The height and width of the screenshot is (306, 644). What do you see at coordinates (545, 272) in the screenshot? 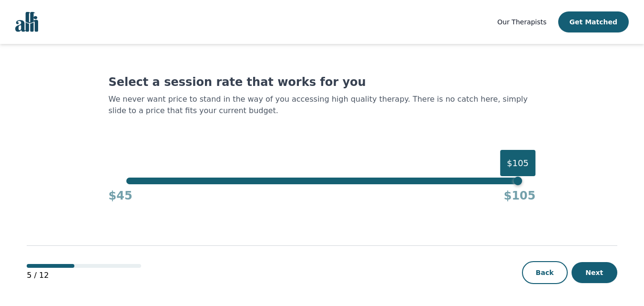
I see `button: Back` at bounding box center [545, 272].